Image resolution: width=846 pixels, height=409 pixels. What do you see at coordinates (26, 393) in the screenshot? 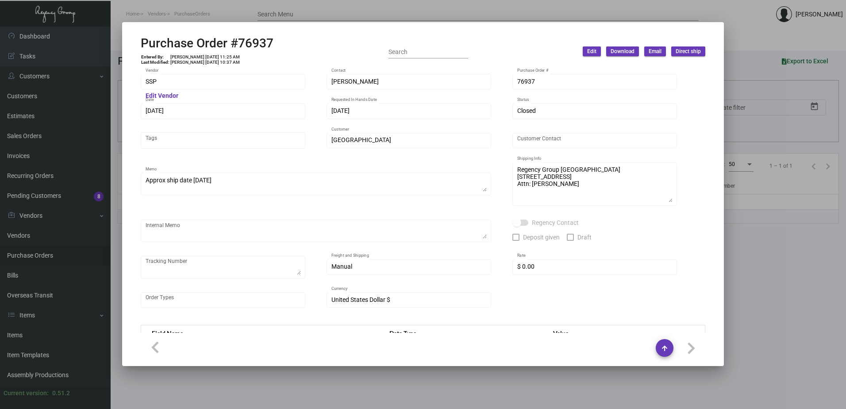
I see `div: Current version:` at bounding box center [26, 393].